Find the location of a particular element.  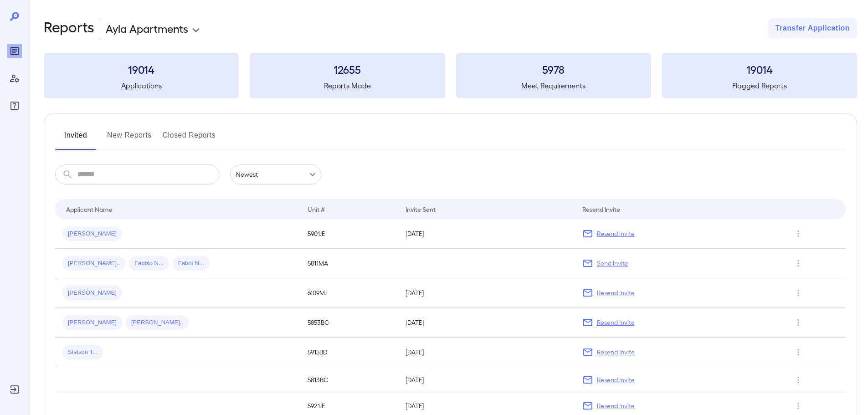

td: 6109MJ is located at coordinates (349, 293).